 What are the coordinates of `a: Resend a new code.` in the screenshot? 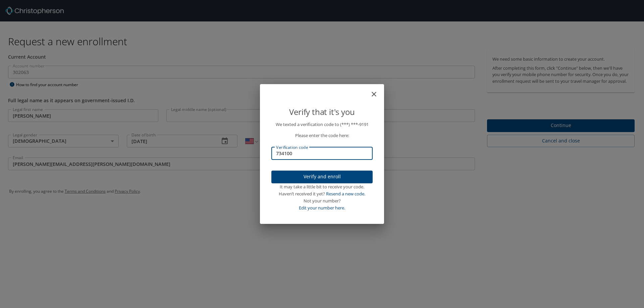 It's located at (346, 194).